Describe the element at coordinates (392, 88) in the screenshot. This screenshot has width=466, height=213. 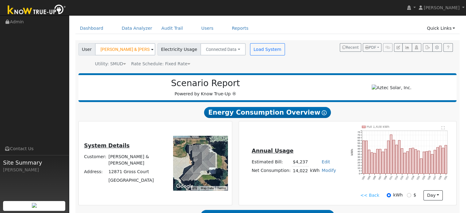
I see `img: Aztec Solar, Inc.` at that location.